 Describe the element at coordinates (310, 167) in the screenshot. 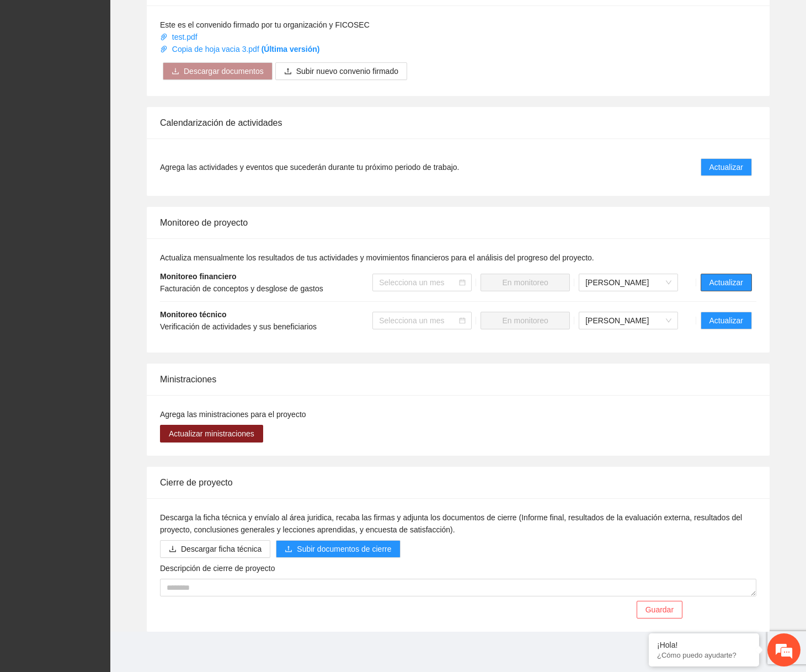

I see `span: Agrega las actividades y eventos que sucederán durante tu próximo periodo de trabajo.` at that location.